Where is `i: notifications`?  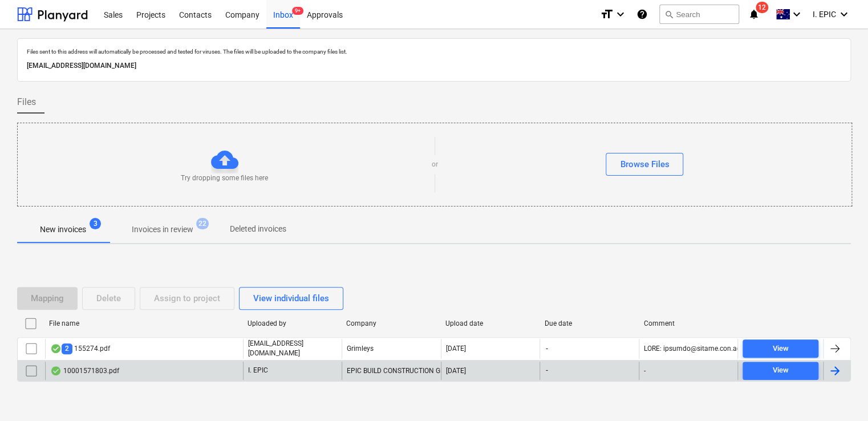 i: notifications is located at coordinates (754, 14).